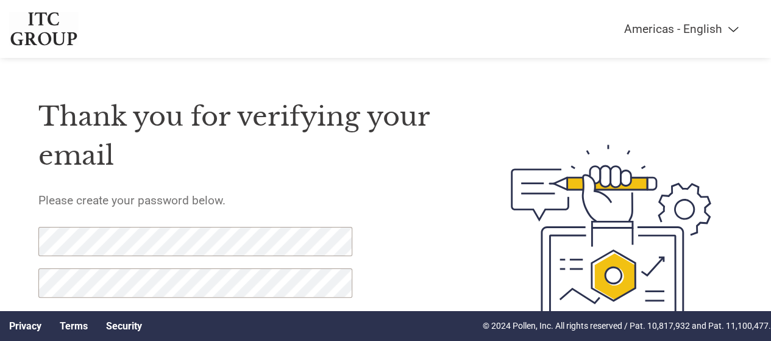 The width and height of the screenshot is (771, 341). Describe the element at coordinates (626, 325) in the screenshot. I see `p: © 2024 Pollen, Inc. All rights reserved / Pat. 10,817,932 and Pat. 11,100,477.` at that location.